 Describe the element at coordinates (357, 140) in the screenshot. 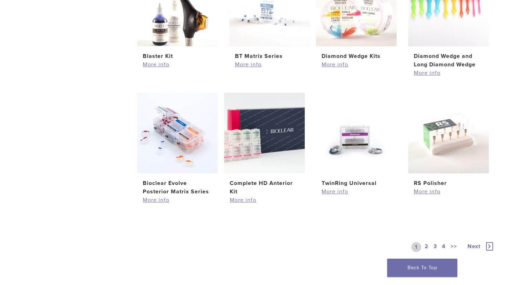

I see `a: TwinRing UniversalTwinRing Universal` at that location.